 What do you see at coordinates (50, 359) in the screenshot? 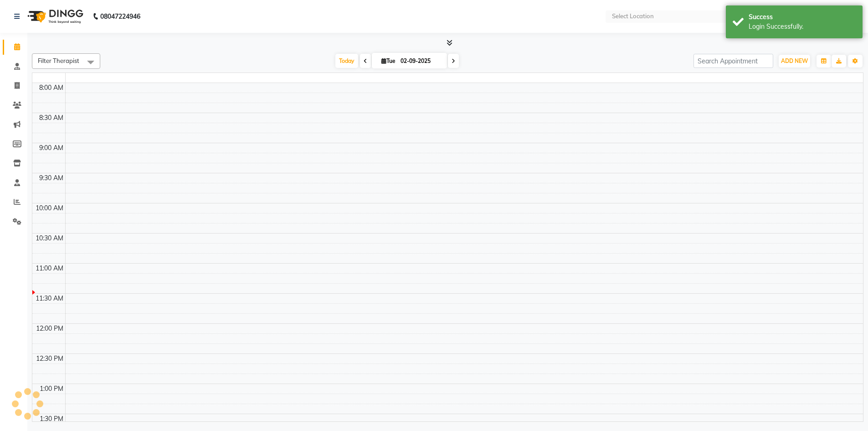
I see `div: 12:30 PM` at bounding box center [50, 359].